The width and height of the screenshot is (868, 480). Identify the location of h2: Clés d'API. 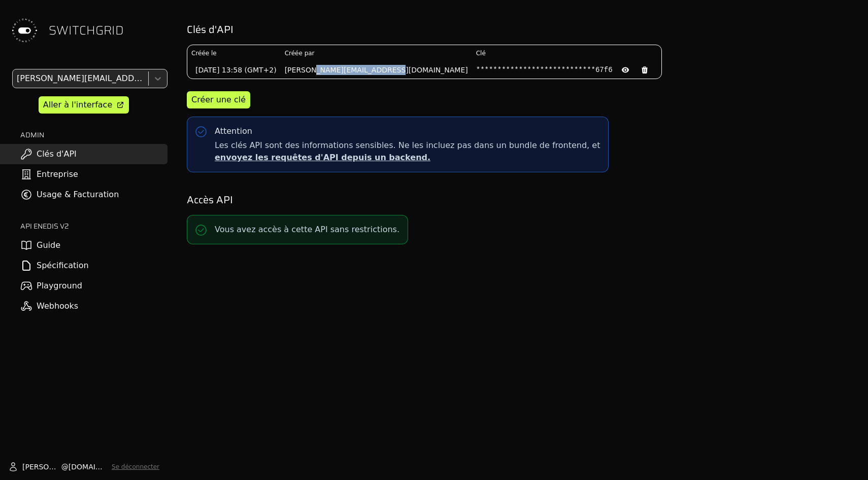
(520, 30).